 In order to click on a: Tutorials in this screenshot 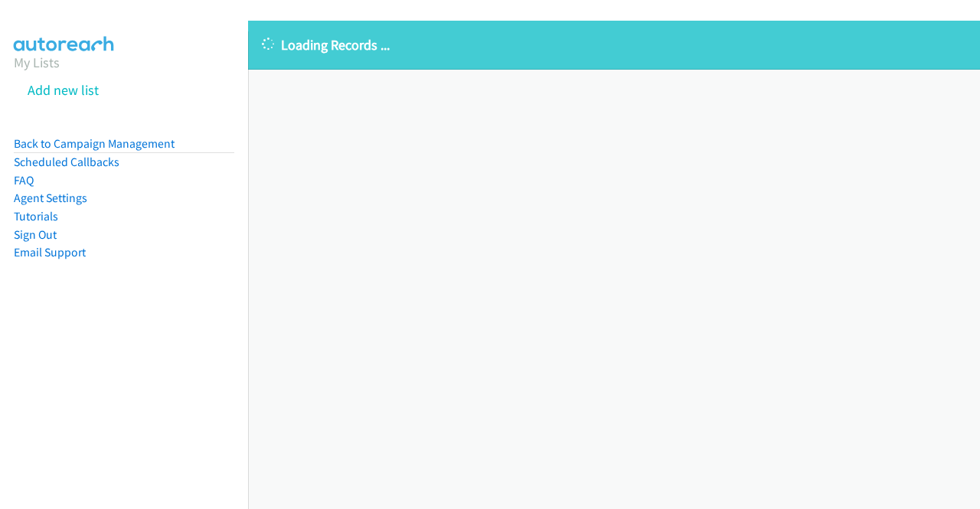, I will do `click(36, 216)`.